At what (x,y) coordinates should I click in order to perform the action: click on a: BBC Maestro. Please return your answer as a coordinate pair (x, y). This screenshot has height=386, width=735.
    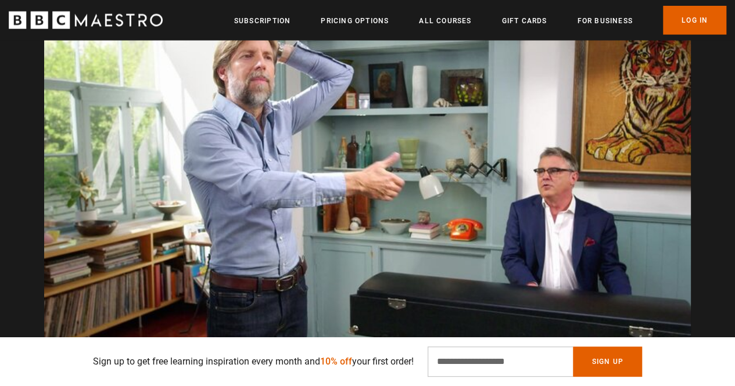
    Looking at the image, I should click on (85, 20).